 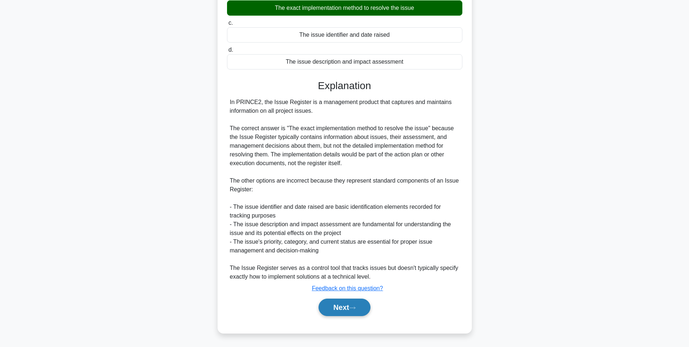 What do you see at coordinates (231, 23) in the screenshot?
I see `span: c.` at bounding box center [231, 23].